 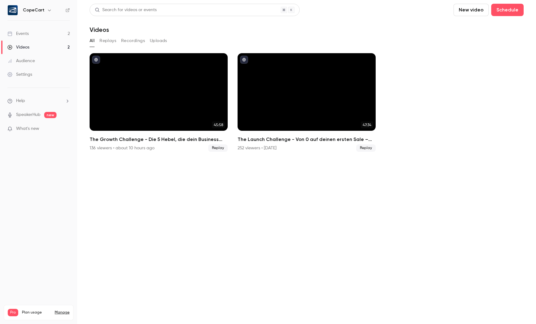 What do you see at coordinates (367, 125) in the screenshot?
I see `span: 47:34` at bounding box center [367, 125].